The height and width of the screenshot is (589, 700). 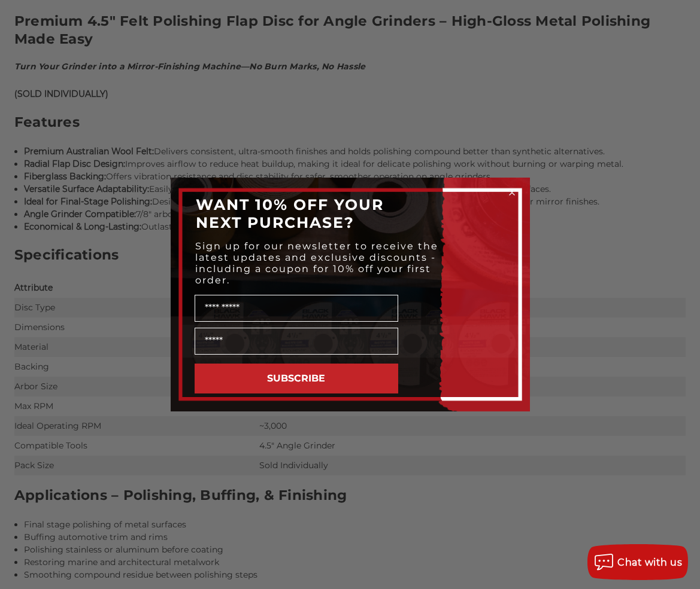 I want to click on span: Sign up for our newsletter to receive the latest updates and exclusive discounts - including a co..., so click(x=317, y=263).